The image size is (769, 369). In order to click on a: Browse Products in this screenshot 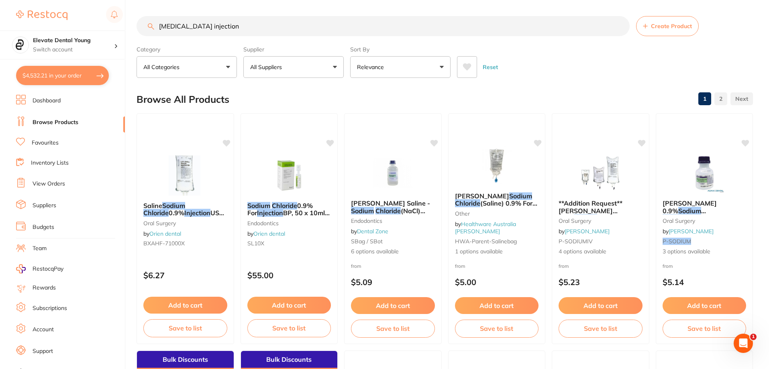, I will do `click(55, 122)`.